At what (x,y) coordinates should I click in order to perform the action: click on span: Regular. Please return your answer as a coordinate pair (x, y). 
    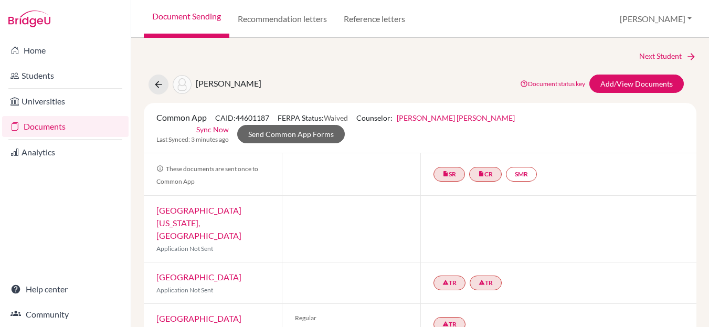
    Looking at the image, I should click on (351, 318).